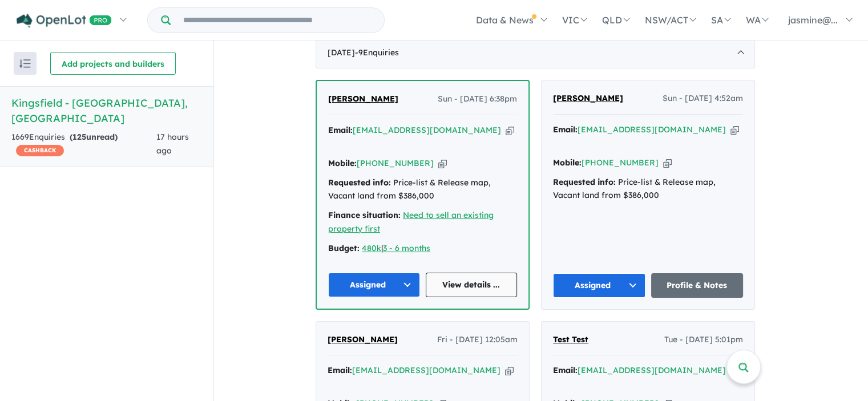  What do you see at coordinates (571, 339) in the screenshot?
I see `span: Test Test` at bounding box center [571, 339].